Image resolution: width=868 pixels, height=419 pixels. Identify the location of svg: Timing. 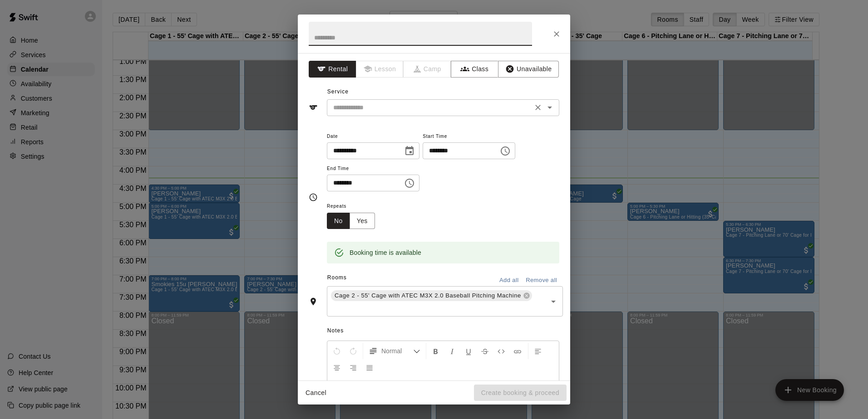
(313, 197).